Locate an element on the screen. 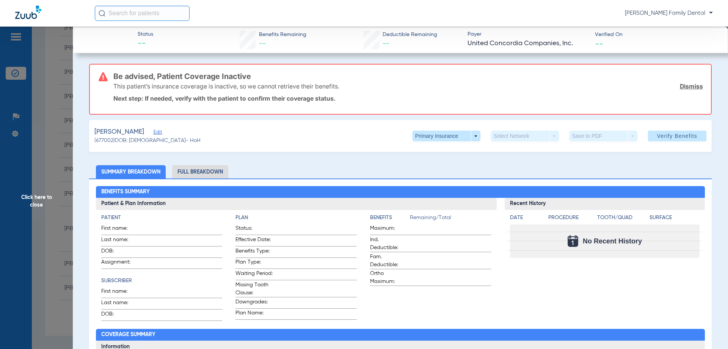 This screenshot has height=349, width=728. span: Fam. Deductible: is located at coordinates (389, 261).